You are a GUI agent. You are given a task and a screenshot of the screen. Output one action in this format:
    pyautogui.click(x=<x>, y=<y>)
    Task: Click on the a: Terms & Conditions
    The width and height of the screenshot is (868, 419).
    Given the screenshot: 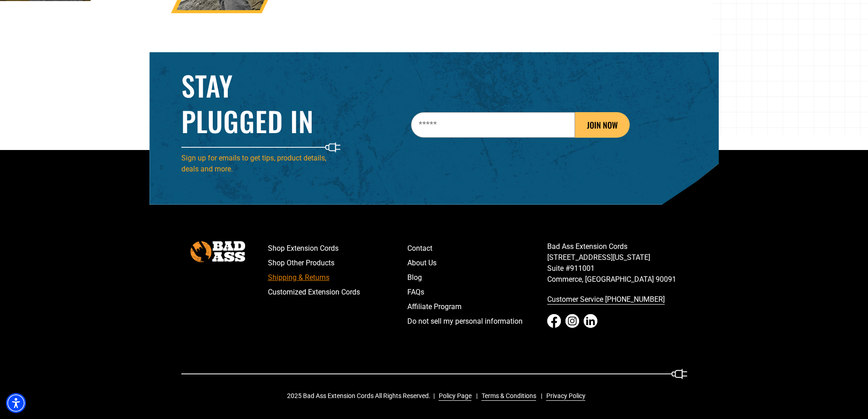 What is the action you would take?
    pyautogui.click(x=507, y=396)
    